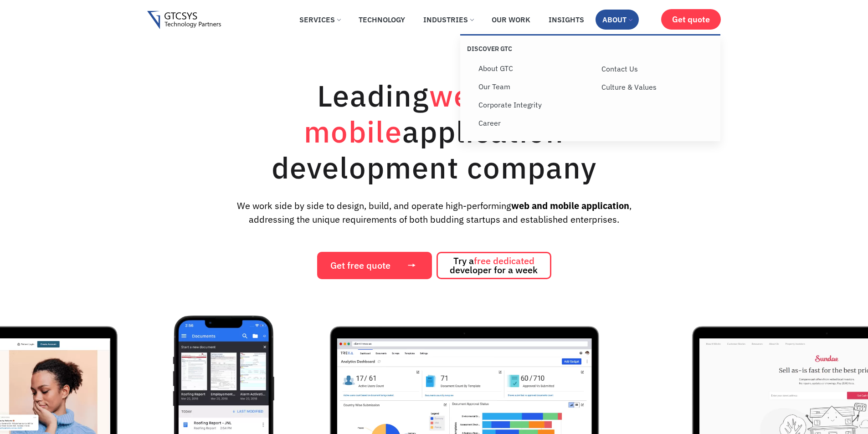 The height and width of the screenshot is (434, 868). I want to click on a: Insights, so click(566, 20).